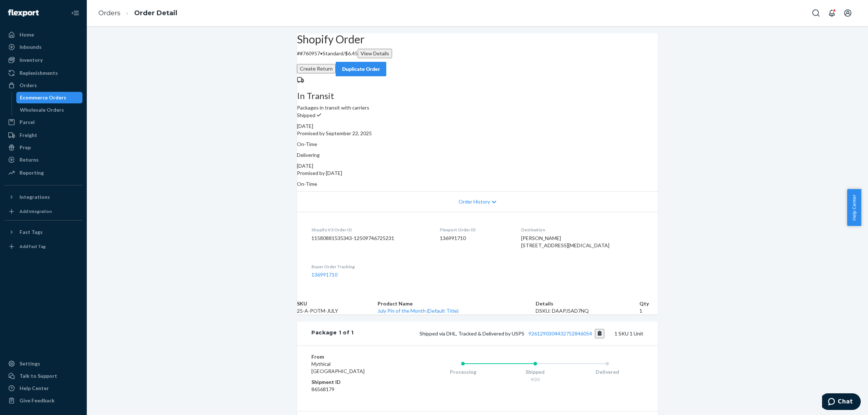 The width and height of the screenshot is (868, 415). What do you see at coordinates (43, 388) in the screenshot?
I see `a: Help Center` at bounding box center [43, 388].